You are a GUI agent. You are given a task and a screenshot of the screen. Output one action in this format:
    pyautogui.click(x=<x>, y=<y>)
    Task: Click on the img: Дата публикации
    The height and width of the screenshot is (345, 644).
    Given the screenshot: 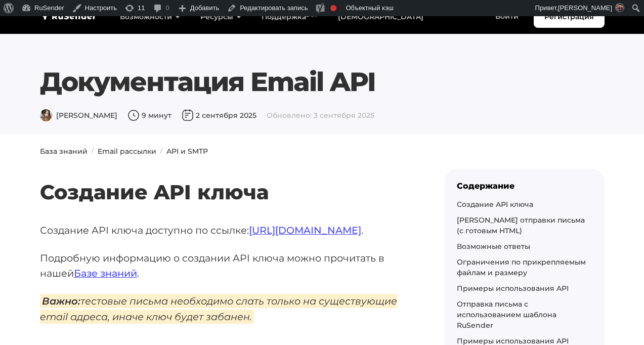 What is the action you would take?
    pyautogui.click(x=188, y=115)
    